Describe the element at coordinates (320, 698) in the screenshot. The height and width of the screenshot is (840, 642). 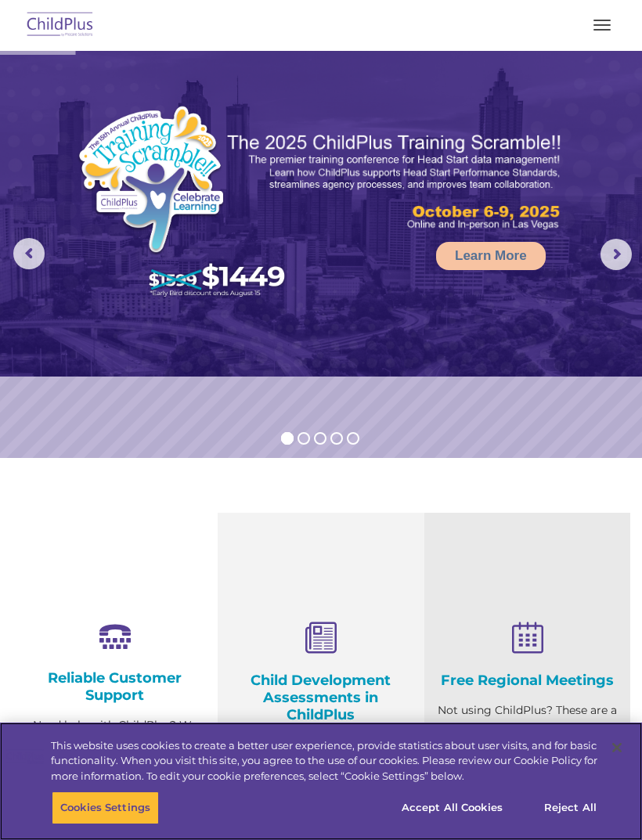
I see `h4: Child Development Assessments in ChildPlus` at that location.